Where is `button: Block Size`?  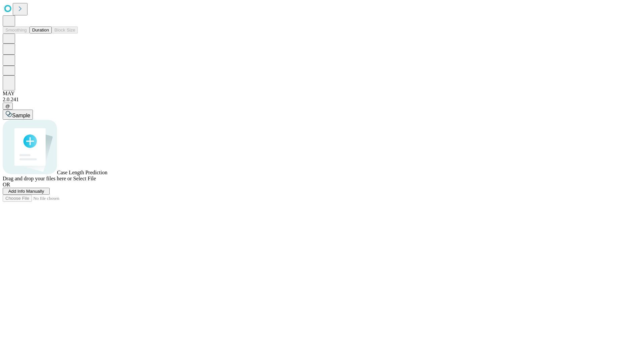
button: Block Size is located at coordinates (65, 30).